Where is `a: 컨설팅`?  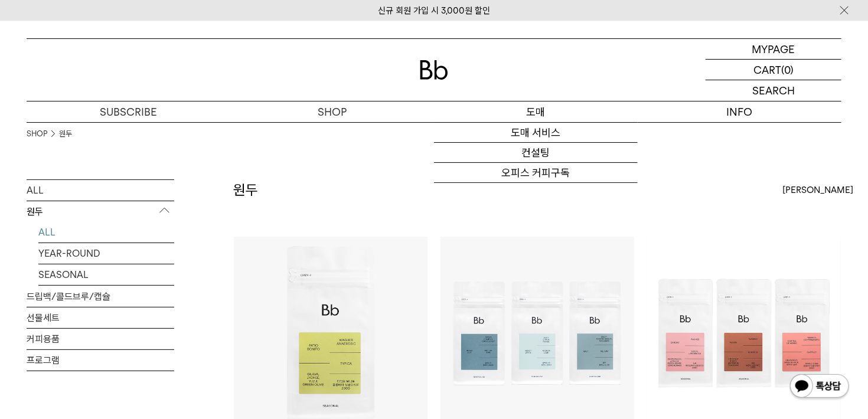 a: 컨설팅 is located at coordinates (536, 153).